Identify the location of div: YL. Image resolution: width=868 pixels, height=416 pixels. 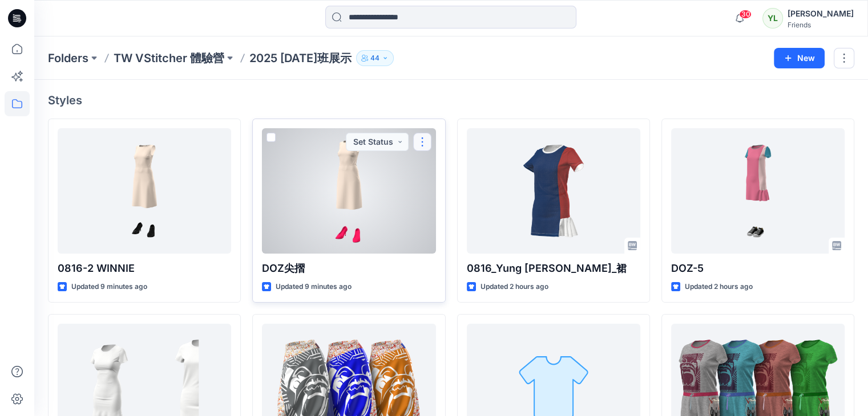
(773, 18).